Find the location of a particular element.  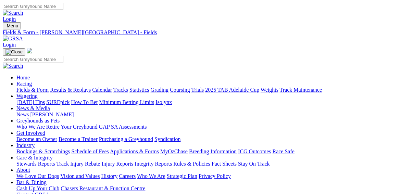

div: News & Media is located at coordinates (213, 115).